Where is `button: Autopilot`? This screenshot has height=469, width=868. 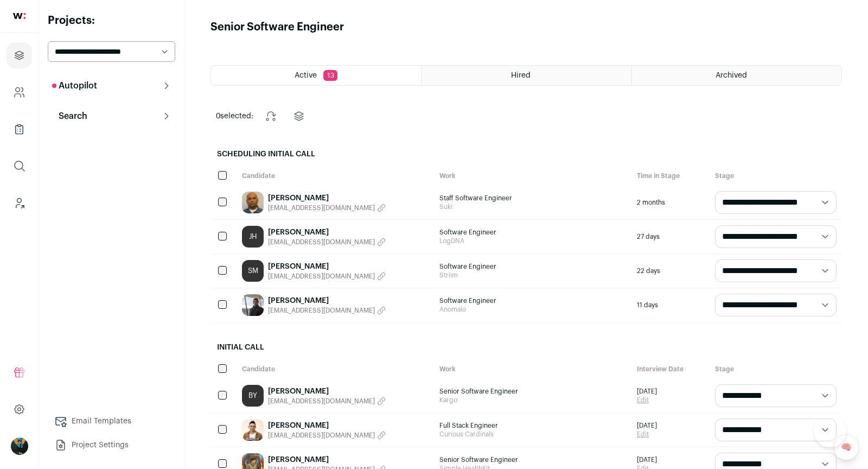
button: Autopilot is located at coordinates (111, 85).